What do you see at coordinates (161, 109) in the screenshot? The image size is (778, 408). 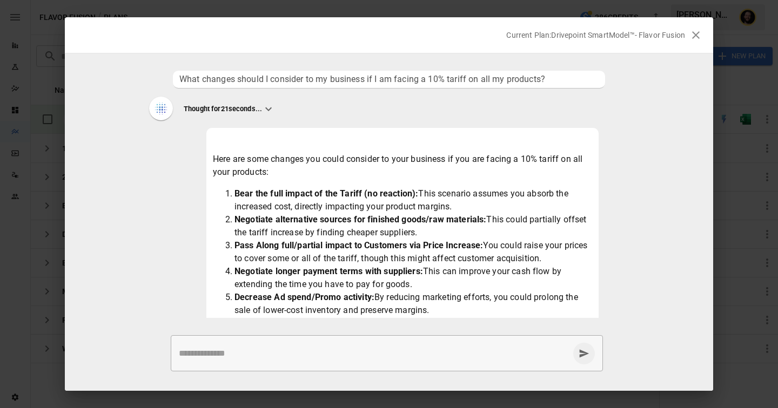 I see `img: Thinking` at bounding box center [161, 109].